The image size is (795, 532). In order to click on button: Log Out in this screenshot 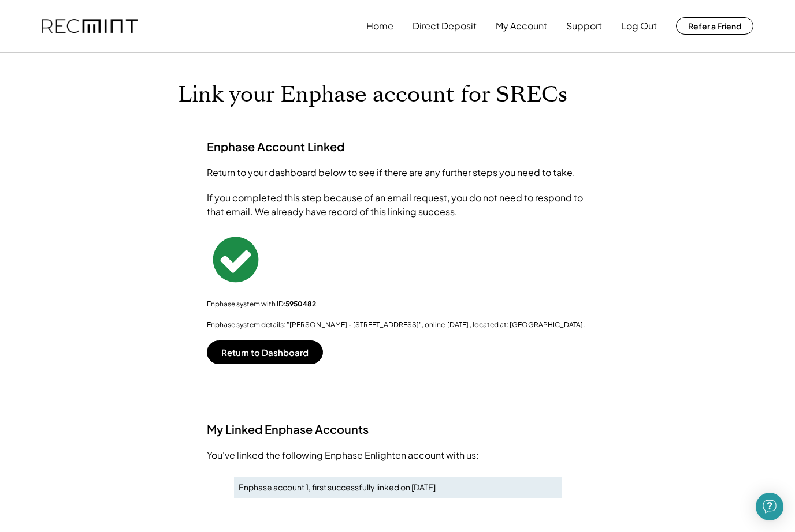, I will do `click(639, 26)`.